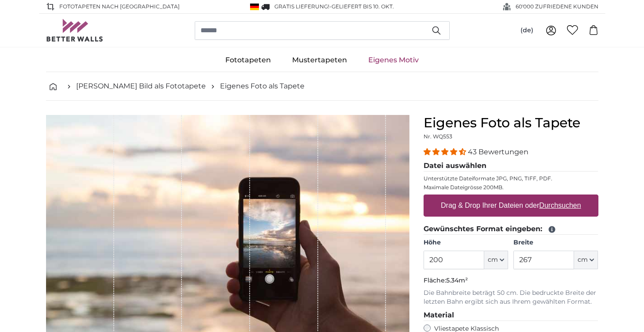 This screenshot has width=644, height=332. Describe the element at coordinates (247, 60) in the screenshot. I see `a: Fototapeten` at that location.